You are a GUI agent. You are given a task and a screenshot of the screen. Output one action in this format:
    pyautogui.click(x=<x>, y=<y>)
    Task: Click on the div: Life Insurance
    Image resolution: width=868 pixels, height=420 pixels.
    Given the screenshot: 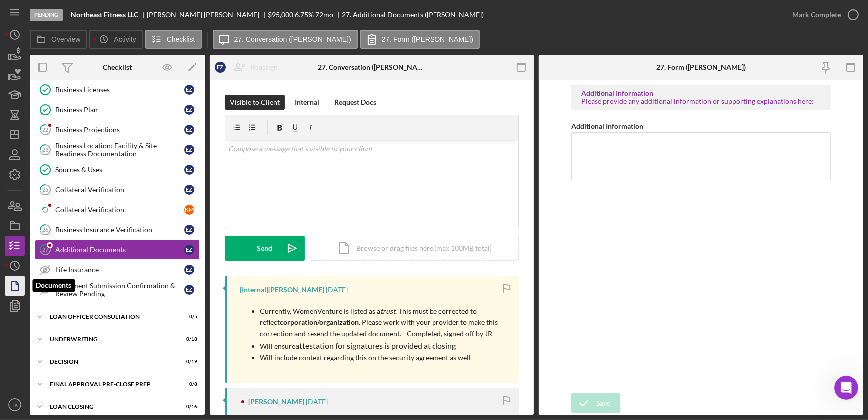 What is the action you would take?
    pyautogui.click(x=120, y=269)
    